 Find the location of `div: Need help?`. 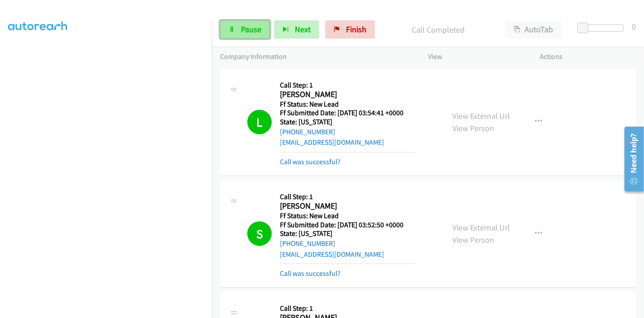

div: Need help? is located at coordinates (15, 31).